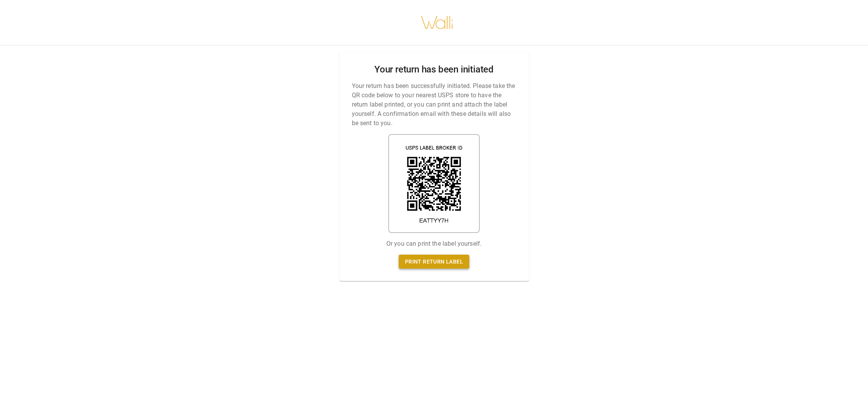 This screenshot has width=868, height=412. What do you see at coordinates (434, 244) in the screenshot?
I see `p: Or you can print the label yourself.` at bounding box center [434, 244].